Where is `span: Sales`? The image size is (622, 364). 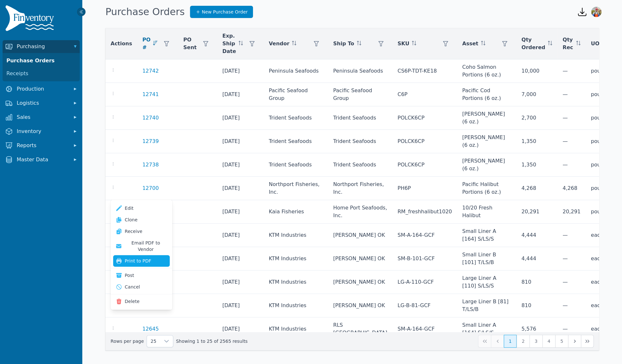
span: Sales is located at coordinates (43, 117).